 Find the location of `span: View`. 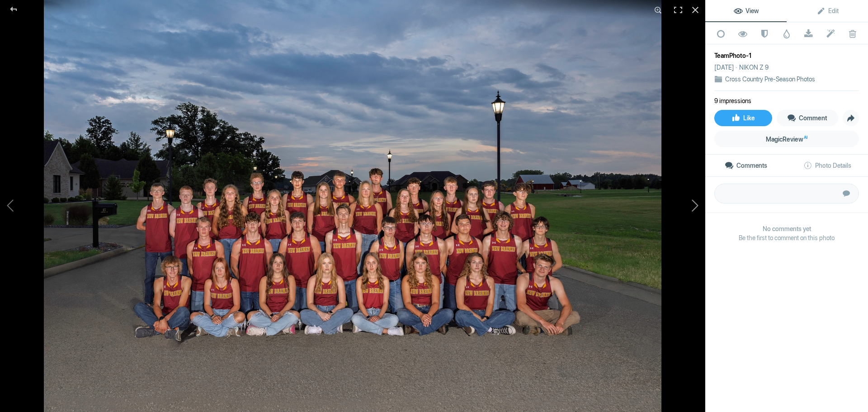

span: View is located at coordinates (746, 11).